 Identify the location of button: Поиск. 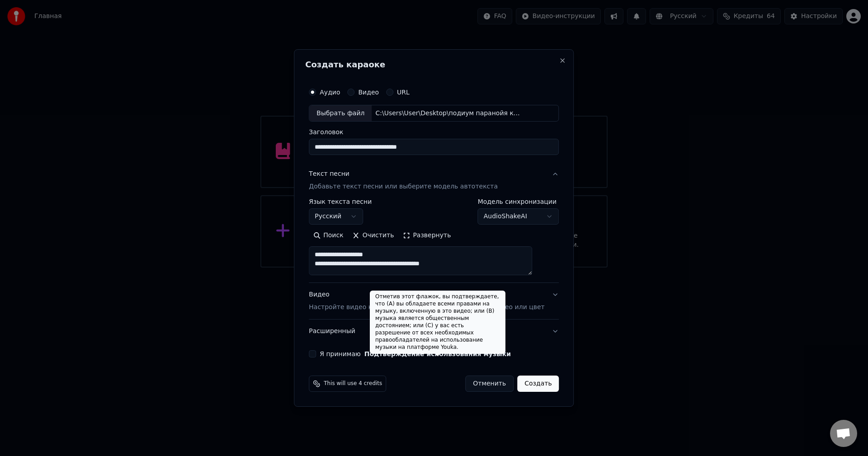
(328, 236).